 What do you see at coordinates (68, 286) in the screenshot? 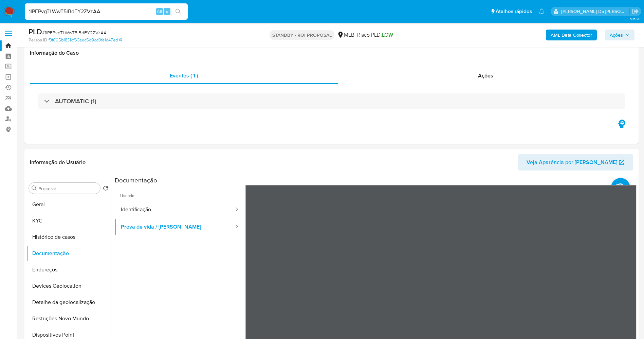
I see `button: Devices Geolocation` at bounding box center [68, 286].